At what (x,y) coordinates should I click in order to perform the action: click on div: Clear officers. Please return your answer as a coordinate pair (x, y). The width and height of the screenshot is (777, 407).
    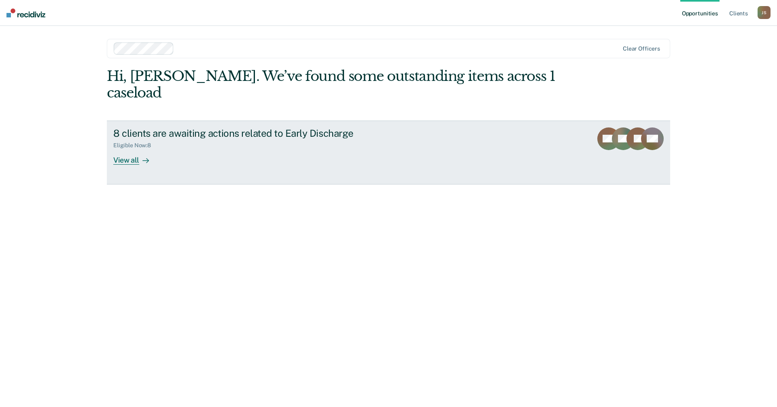
    Looking at the image, I should click on (642, 49).